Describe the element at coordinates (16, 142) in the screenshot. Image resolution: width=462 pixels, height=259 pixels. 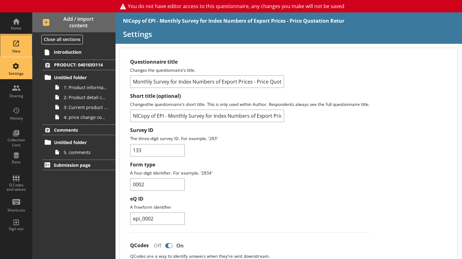
I see `div: Collection Lists` at that location.